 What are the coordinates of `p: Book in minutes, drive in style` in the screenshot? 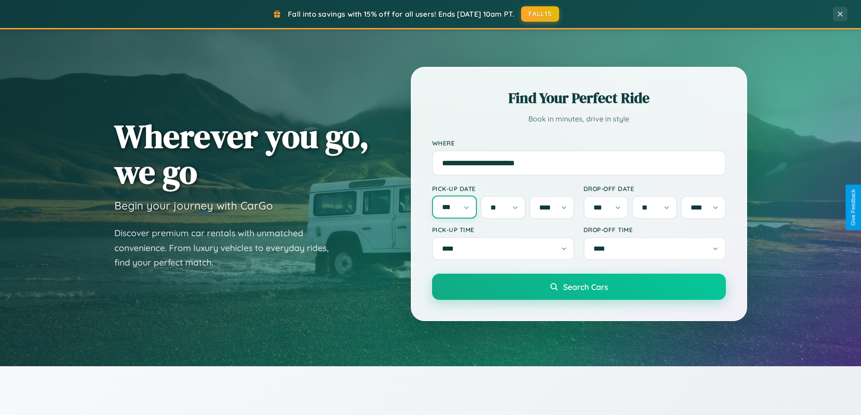 It's located at (579, 119).